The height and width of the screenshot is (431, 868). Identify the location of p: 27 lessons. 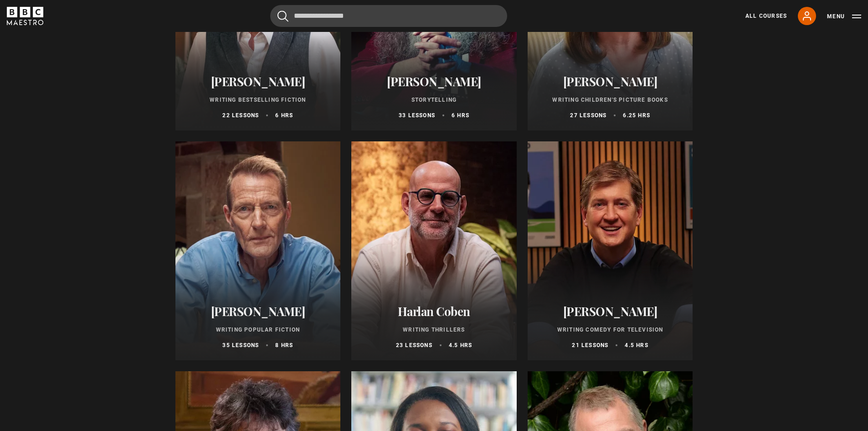
(588, 115).